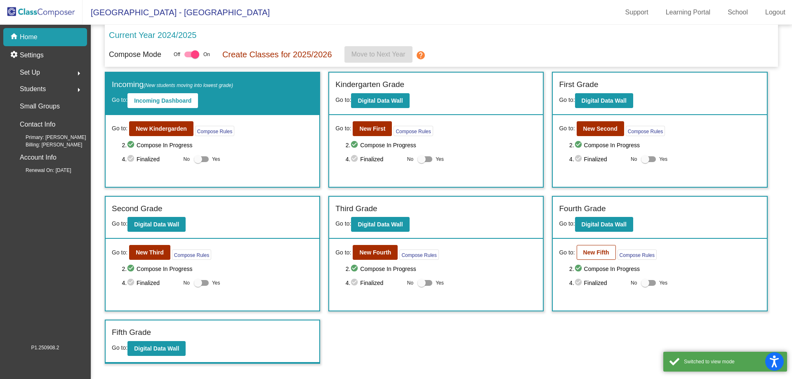  Describe the element at coordinates (596, 253) in the screenshot. I see `button: New Fifth` at that location.